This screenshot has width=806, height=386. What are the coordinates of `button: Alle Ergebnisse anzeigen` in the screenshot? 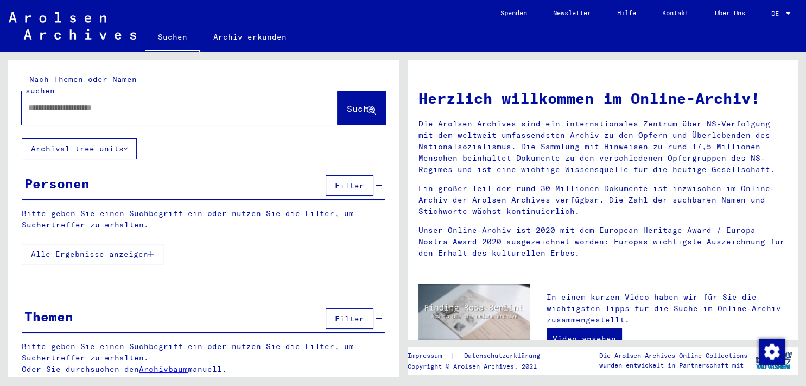 It's located at (92, 254).